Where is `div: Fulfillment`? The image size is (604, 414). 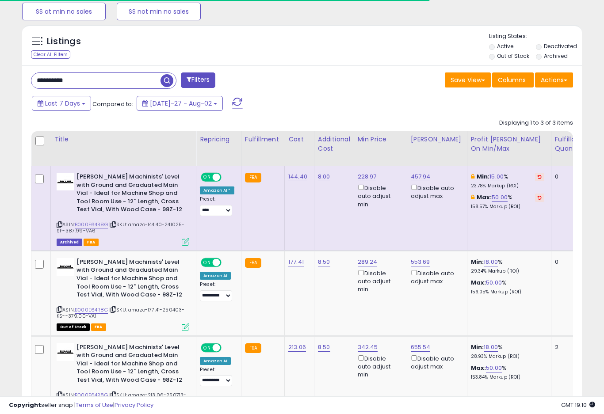 div: Fulfillment is located at coordinates (263, 139).